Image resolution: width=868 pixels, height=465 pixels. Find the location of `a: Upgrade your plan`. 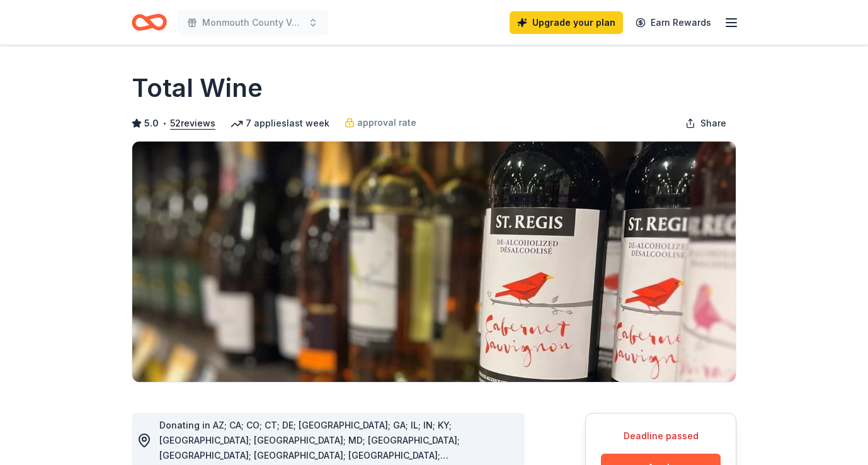

a: Upgrade your plan is located at coordinates (566, 23).